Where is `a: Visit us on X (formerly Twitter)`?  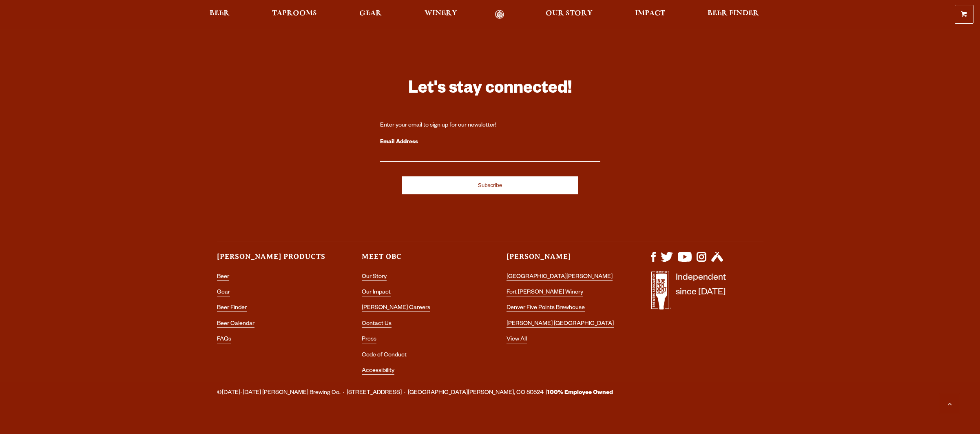 a: Visit us on X (formerly Twitter) is located at coordinates (667, 261).